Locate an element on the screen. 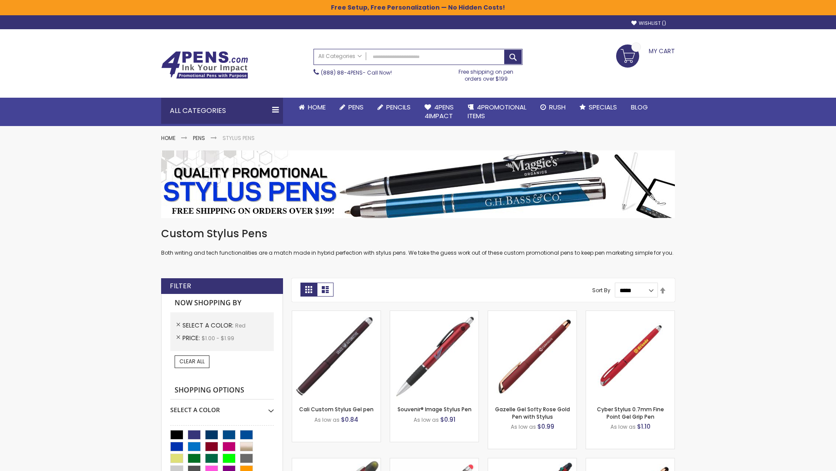 This screenshot has height=471, width=836. span: $1.00 - $1.99 is located at coordinates (218, 338).